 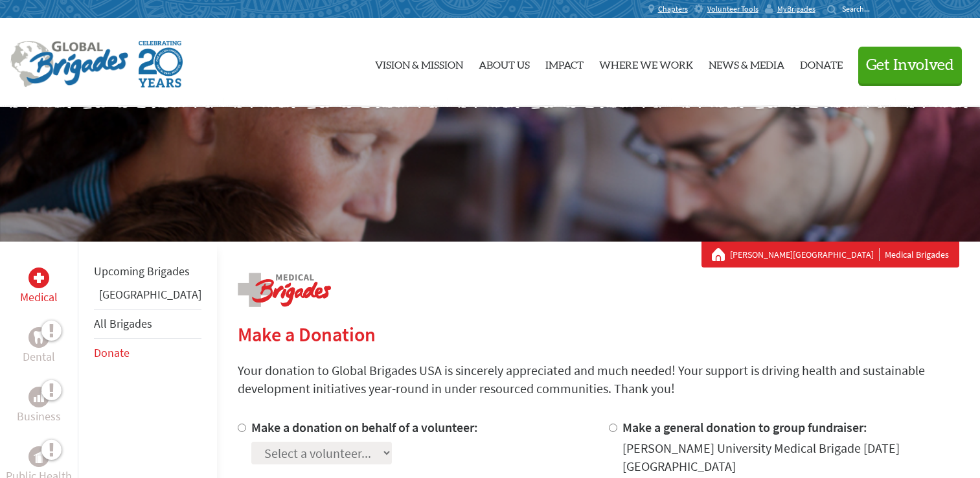 What do you see at coordinates (123, 323) in the screenshot?
I see `a: All Brigades` at bounding box center [123, 323].